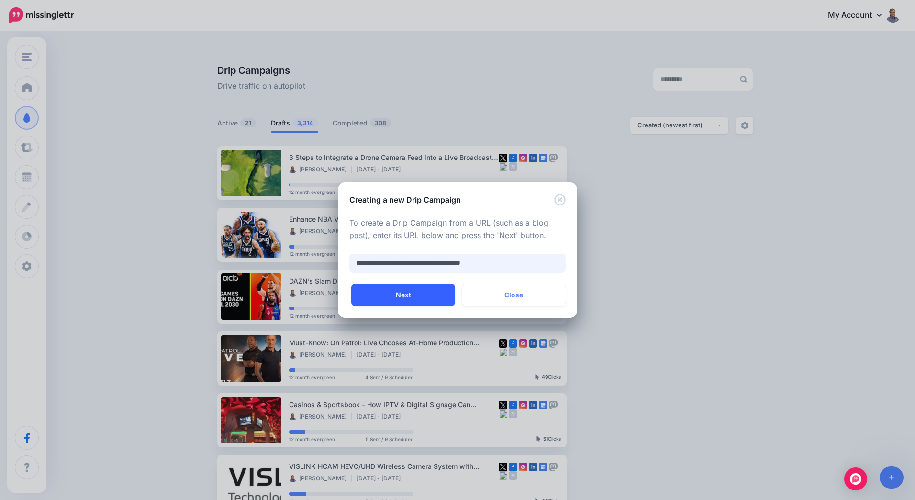 This screenshot has height=500, width=915. Describe the element at coordinates (403, 295) in the screenshot. I see `button: Next` at that location.